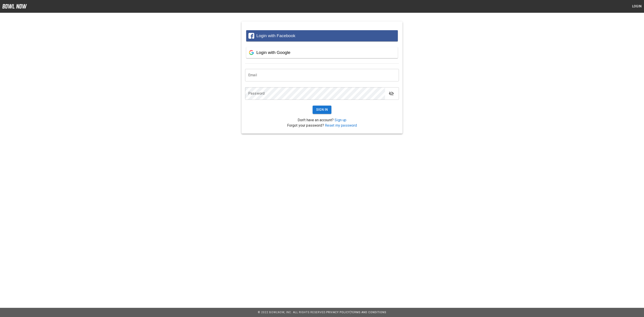 The image size is (644, 317). I want to click on p: Don't have an account?, so click(322, 120).